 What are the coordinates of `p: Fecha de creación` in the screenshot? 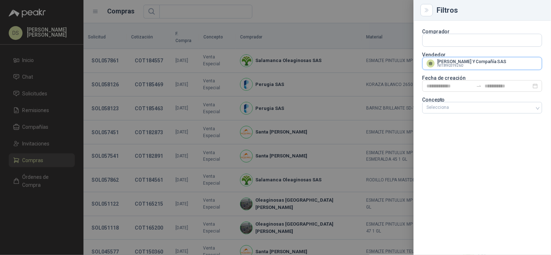 It's located at (482, 78).